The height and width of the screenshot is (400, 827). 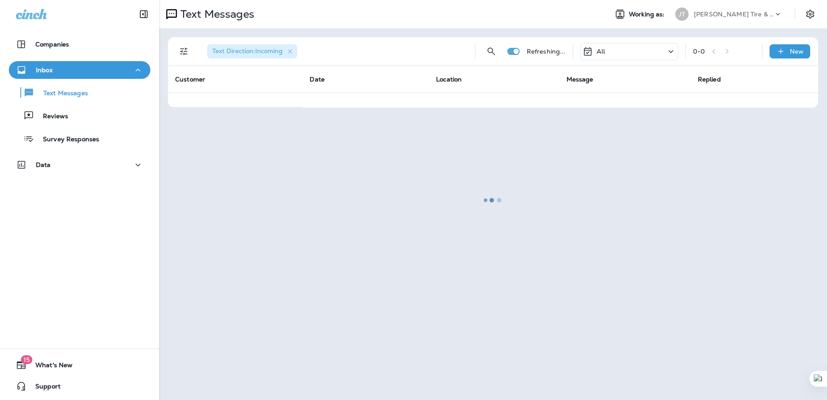 I want to click on p: Inbox, so click(x=44, y=70).